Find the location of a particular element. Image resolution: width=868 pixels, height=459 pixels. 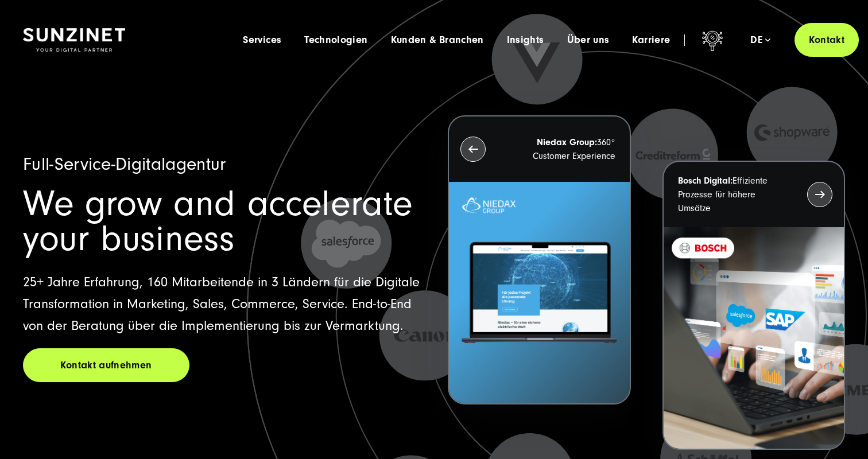

span: Kunden & Branchen is located at coordinates (438, 40).